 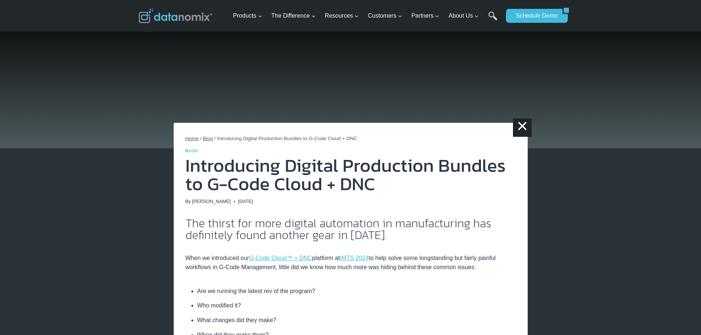 What do you see at coordinates (188, 202) in the screenshot?
I see `span: By` at bounding box center [188, 202].